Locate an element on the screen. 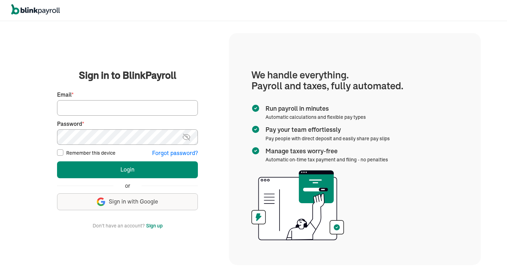 The height and width of the screenshot is (277, 507). span: Automatic on-time tax payment and filing - no penalties is located at coordinates (327, 160).